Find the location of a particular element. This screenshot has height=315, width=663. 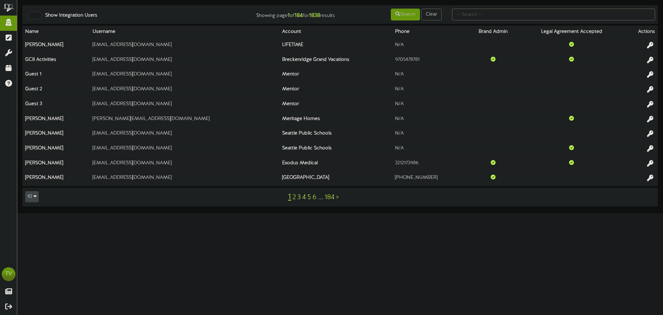

th: LIFETIME is located at coordinates (336, 46).